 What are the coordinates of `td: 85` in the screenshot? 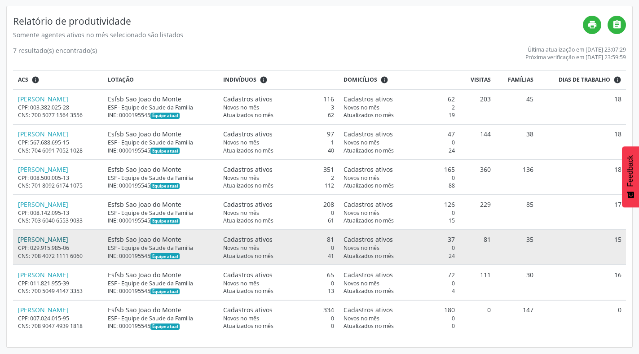 It's located at (517, 212).